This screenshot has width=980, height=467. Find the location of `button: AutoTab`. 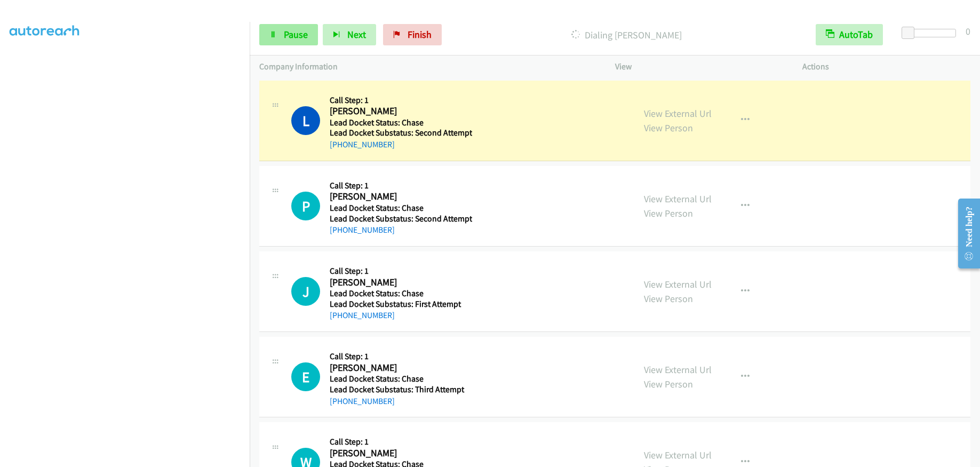

button: AutoTab is located at coordinates (849, 35).